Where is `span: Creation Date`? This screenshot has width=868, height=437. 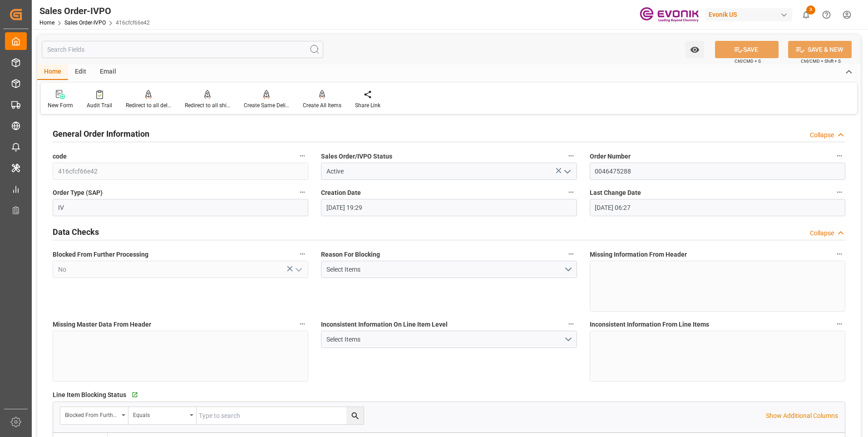 span: Creation Date is located at coordinates (341, 192).